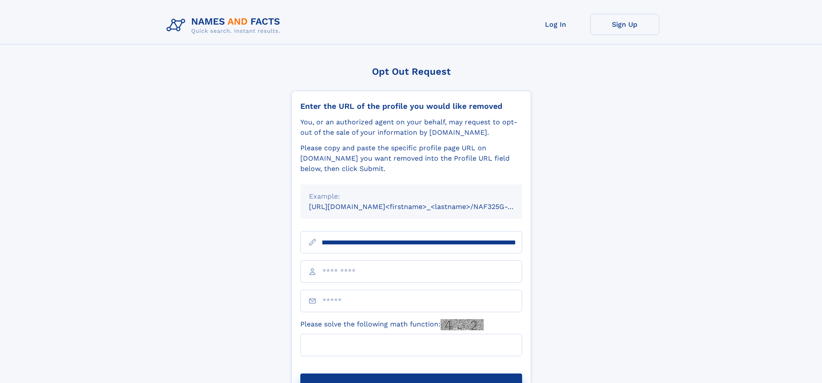 This screenshot has height=383, width=822. I want to click on img: Logo Names and Facts, so click(225, 25).